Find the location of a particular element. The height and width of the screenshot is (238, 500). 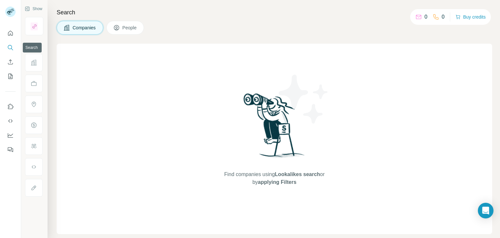

button: Search is located at coordinates (10, 48).